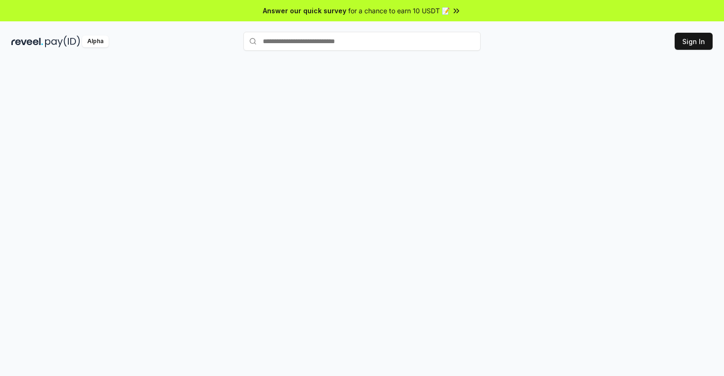 This screenshot has height=376, width=724. I want to click on div: Alpha, so click(95, 41).